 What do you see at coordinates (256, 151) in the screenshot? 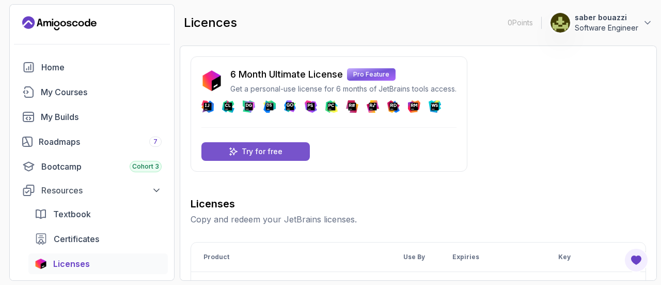
I see `a: Try for free` at bounding box center [256, 151].